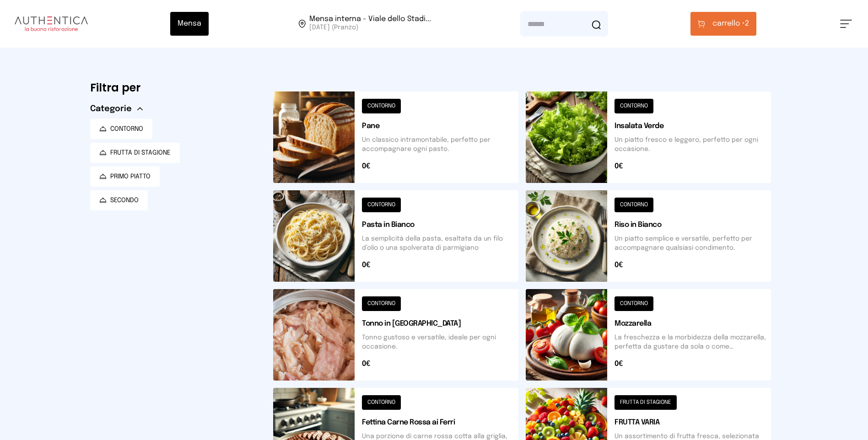 This screenshot has width=868, height=440. I want to click on span: FRUTTA DI STAGIONE, so click(141, 153).